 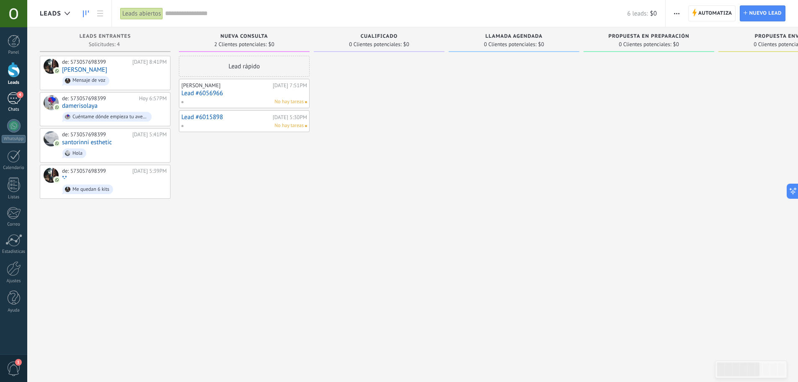 What do you see at coordinates (105, 37) in the screenshot?
I see `div: Leads Entrantes` at bounding box center [105, 37].